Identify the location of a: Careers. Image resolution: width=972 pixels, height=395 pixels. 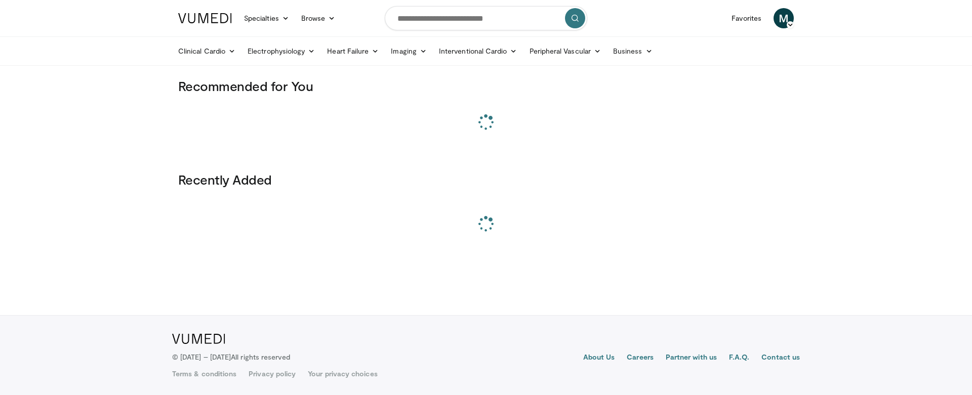
(640, 358).